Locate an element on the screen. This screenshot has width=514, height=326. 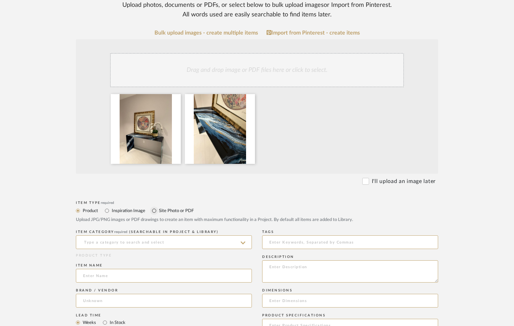
a: Bulk upload images - create multiple items is located at coordinates (206, 33).